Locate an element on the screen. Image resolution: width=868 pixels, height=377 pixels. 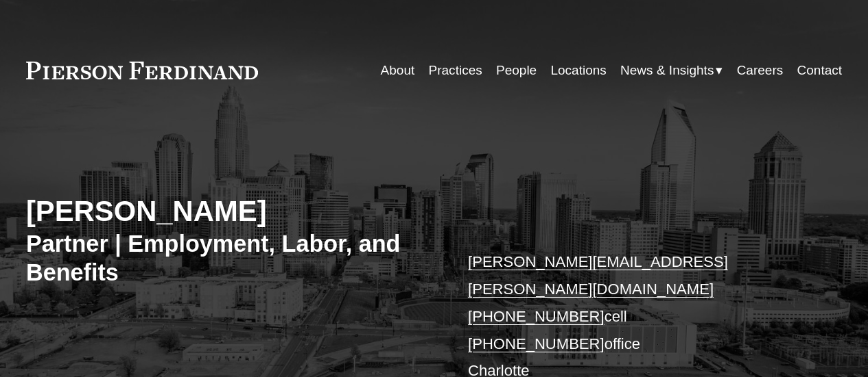
a: About is located at coordinates (398, 71).